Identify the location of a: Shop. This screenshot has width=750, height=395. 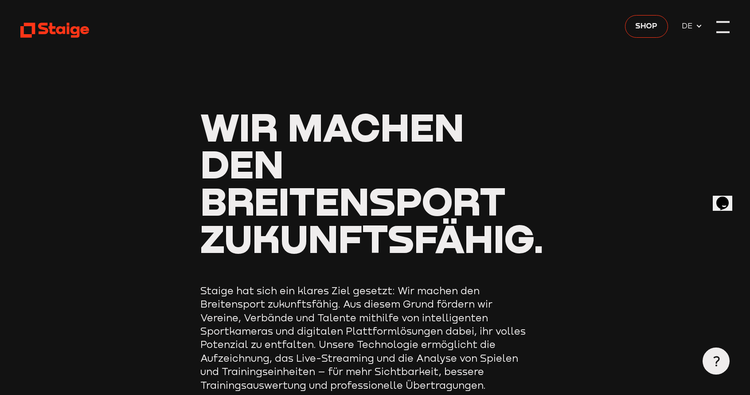
(647, 27).